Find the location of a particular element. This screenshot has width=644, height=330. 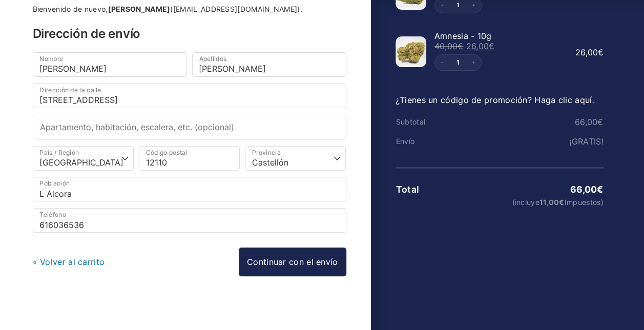

input: Dirección de la calle is located at coordinates (190, 96).